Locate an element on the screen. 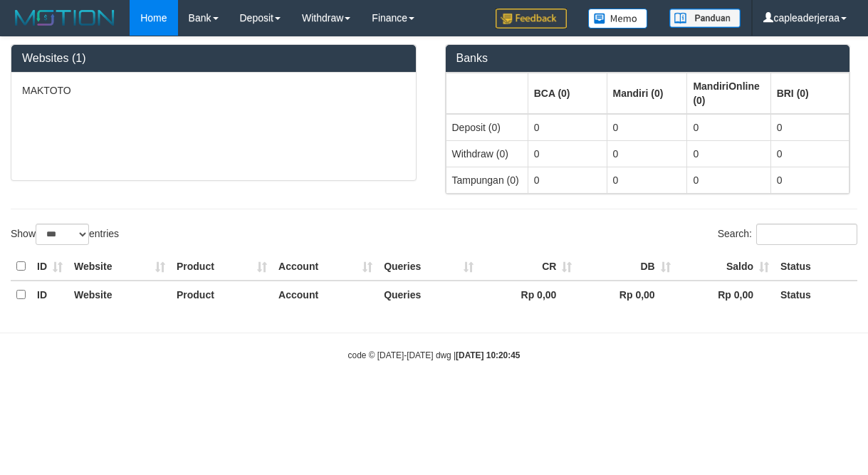 Image resolution: width=868 pixels, height=475 pixels. th: DB is located at coordinates (627, 266).